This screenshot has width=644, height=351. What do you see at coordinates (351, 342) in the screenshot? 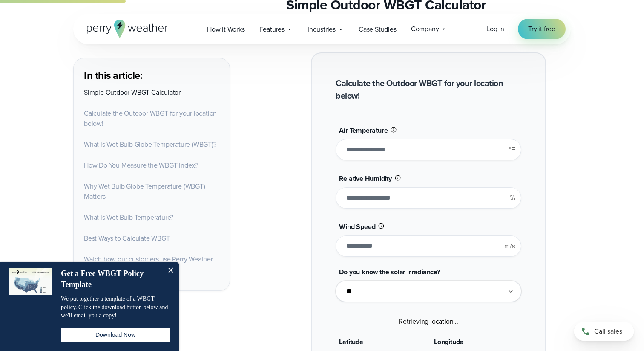
I see `span: Latitude` at bounding box center [351, 342].